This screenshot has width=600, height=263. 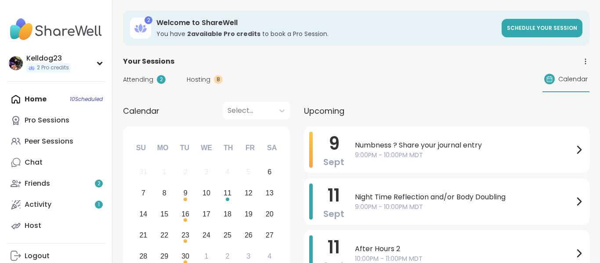 What do you see at coordinates (185, 193) in the screenshot?
I see `div: 9` at bounding box center [185, 193].